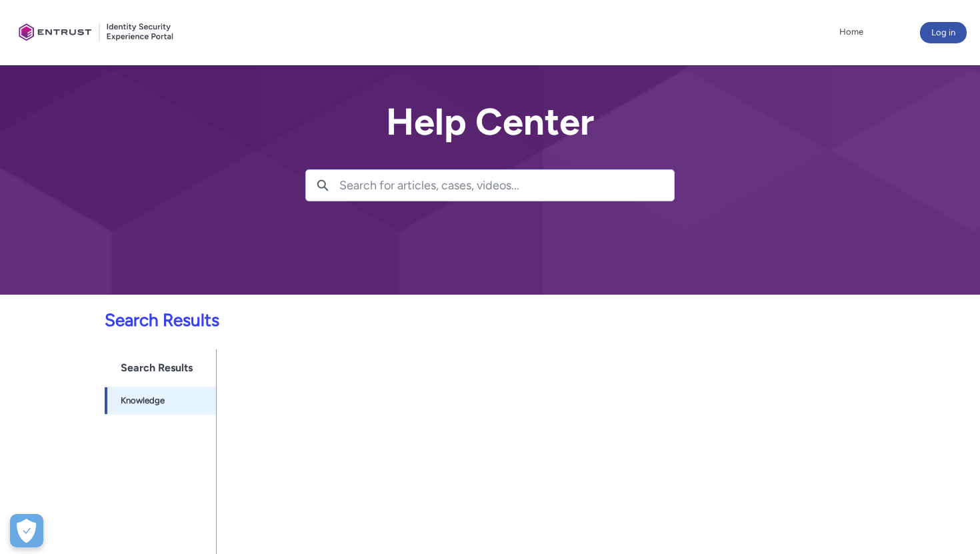 The width and height of the screenshot is (980, 554). I want to click on h2: Help Center, so click(490, 122).